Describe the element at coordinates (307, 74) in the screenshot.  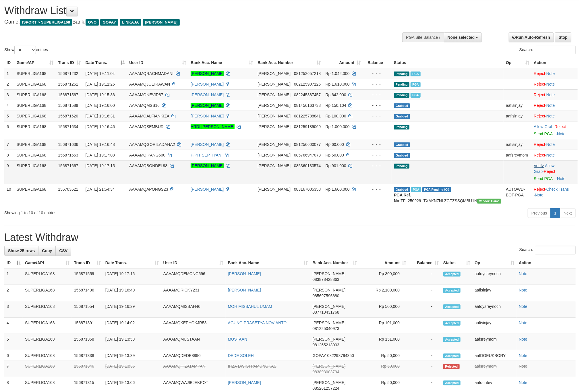
I see `span: Copy 081252657218 to clipboard` at that location.